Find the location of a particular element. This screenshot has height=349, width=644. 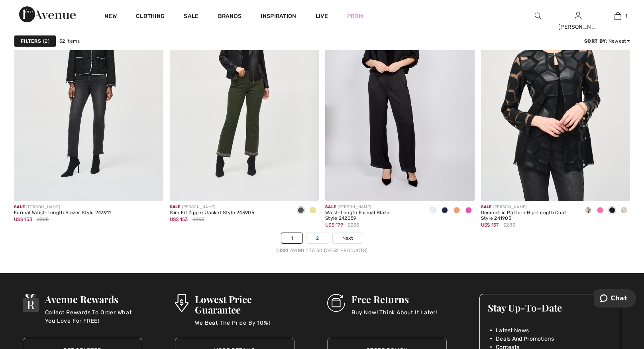

img: My Bag is located at coordinates (617, 16).